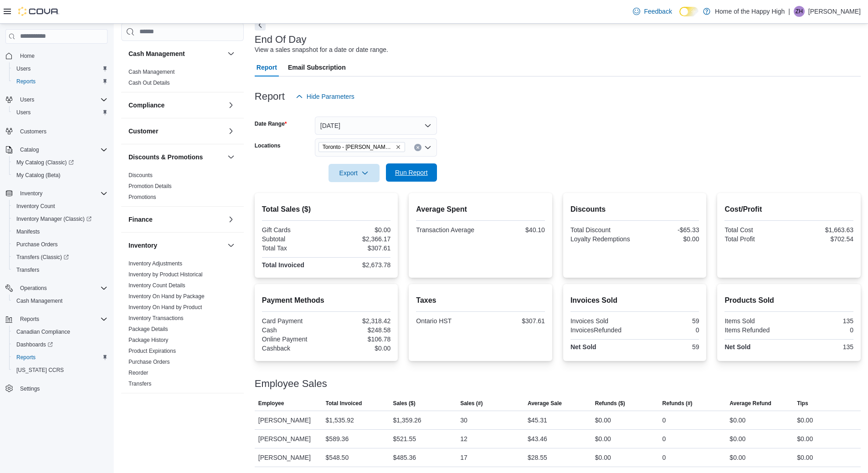 Image resolution: width=868 pixels, height=473 pixels. I want to click on span: Customers, so click(33, 131).